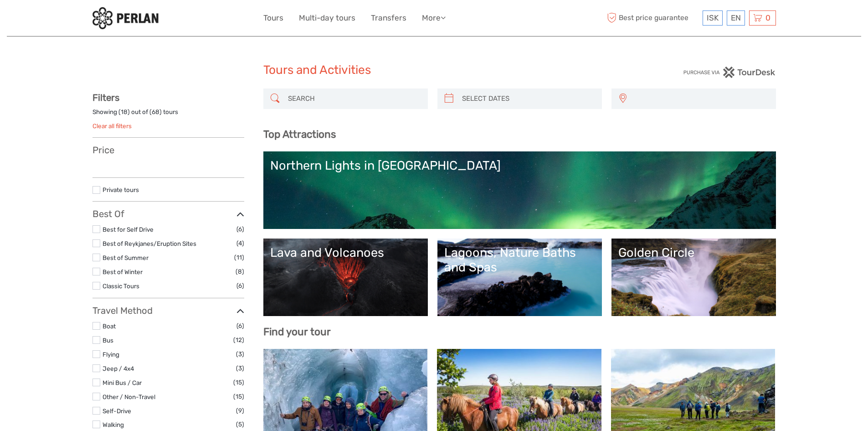  I want to click on a: Mini Bus / Car, so click(122, 382).